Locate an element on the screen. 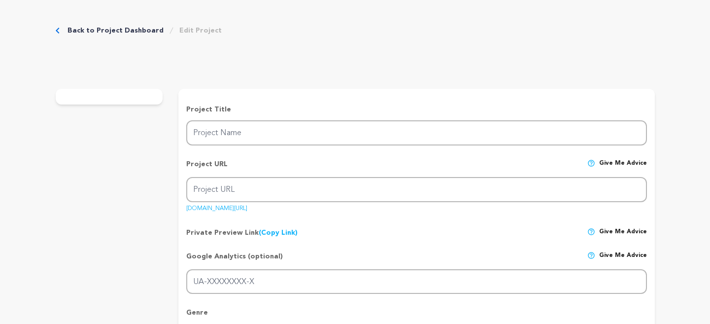  p: Google Analytics (optional) is located at coordinates (235, 260).